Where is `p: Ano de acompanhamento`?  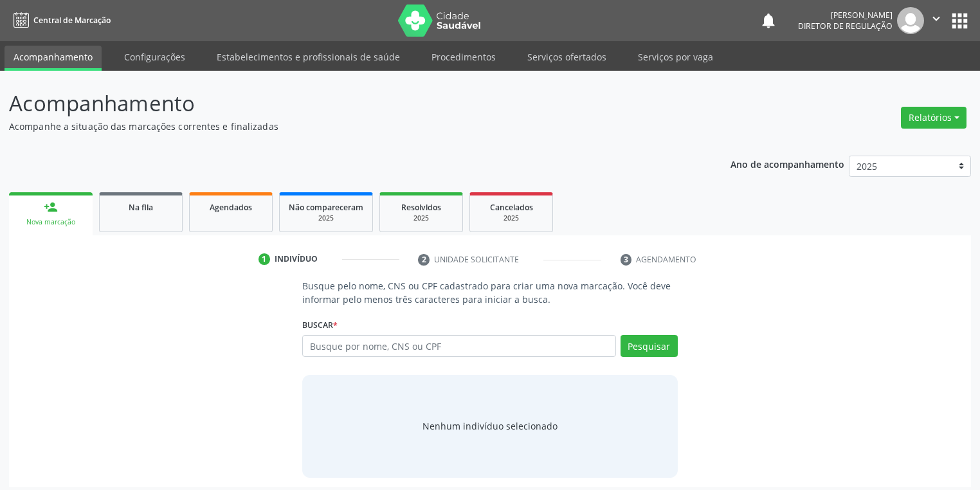
p: Ano de acompanhamento is located at coordinates (787, 163).